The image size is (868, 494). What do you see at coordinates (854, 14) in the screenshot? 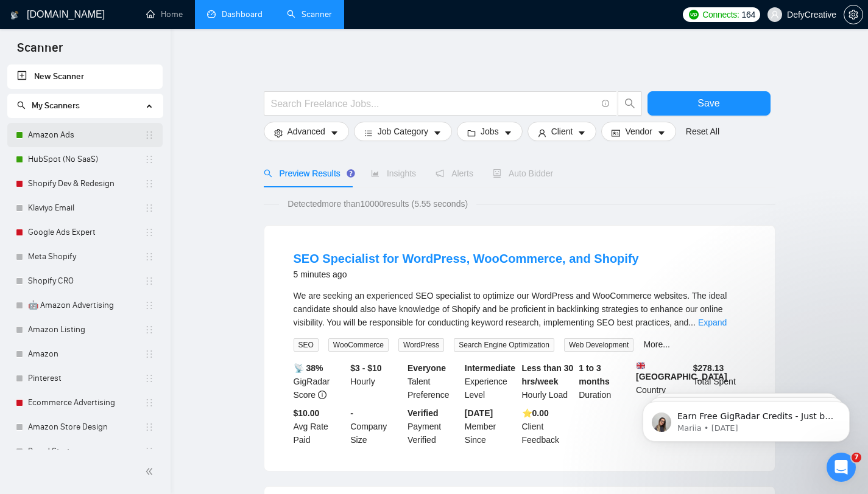
I see `button: setting` at bounding box center [854, 14].